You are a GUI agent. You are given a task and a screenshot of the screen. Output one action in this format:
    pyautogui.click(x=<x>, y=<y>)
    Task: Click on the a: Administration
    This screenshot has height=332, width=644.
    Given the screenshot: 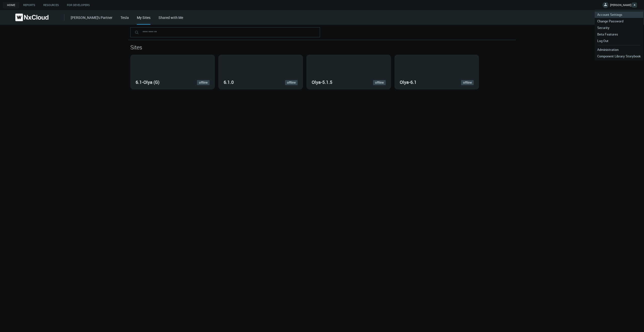 What is the action you would take?
    pyautogui.click(x=619, y=50)
    